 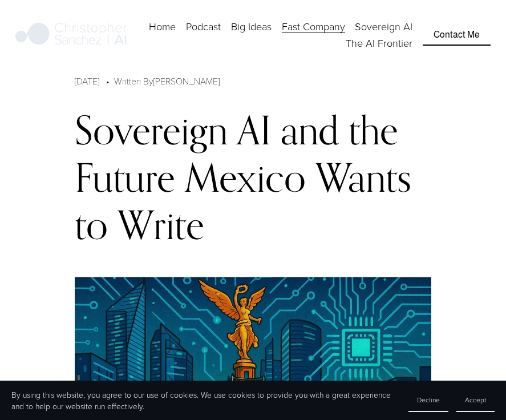 I want to click on span: Fast Company, so click(x=313, y=26).